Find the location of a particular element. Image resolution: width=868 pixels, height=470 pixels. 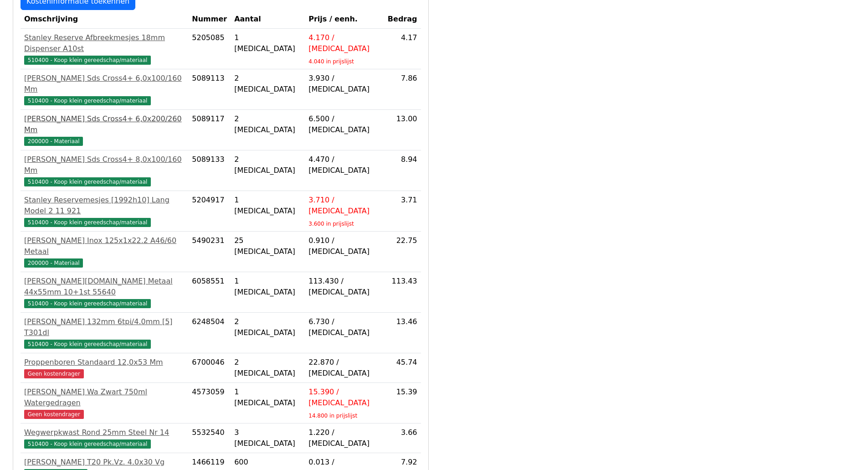

td: 13.46 is located at coordinates (402, 333).